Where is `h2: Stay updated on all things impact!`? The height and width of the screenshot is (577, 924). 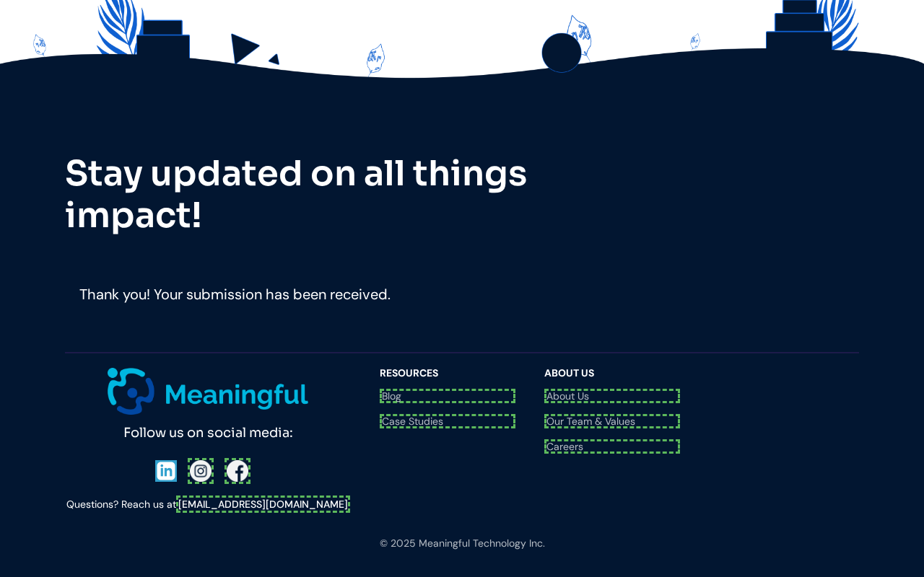
h2: Stay updated on all things impact! is located at coordinates (317, 194).